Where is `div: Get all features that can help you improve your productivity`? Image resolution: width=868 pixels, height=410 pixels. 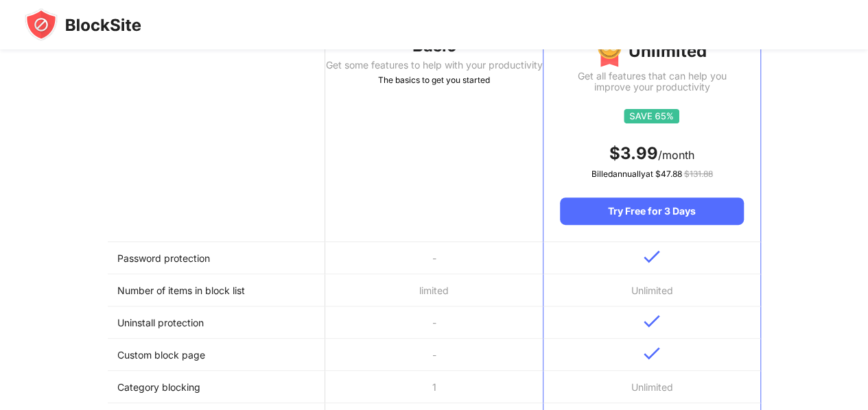
div: Get all features that can help you improve your productivity is located at coordinates (651, 82).